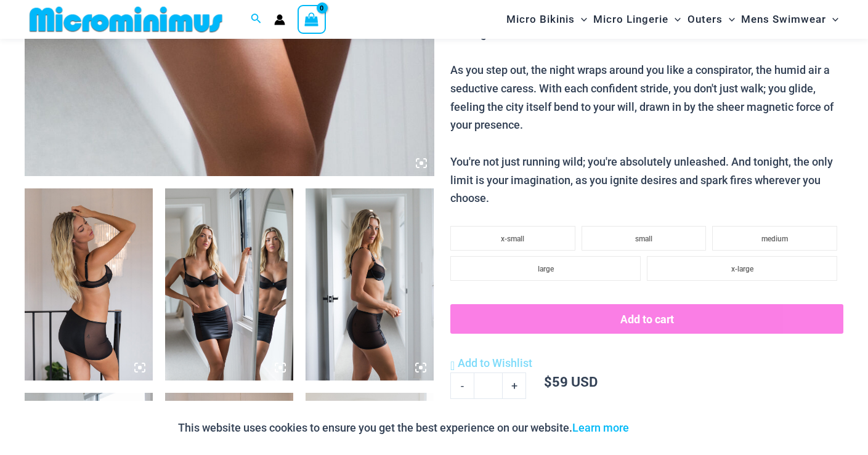  I want to click on input: Product quantity, so click(488, 385).